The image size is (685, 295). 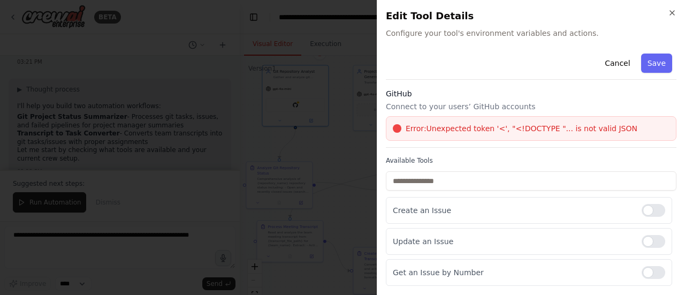 What do you see at coordinates (531, 33) in the screenshot?
I see `span: Configure your tool's environment variables and actions.` at bounding box center [531, 33].